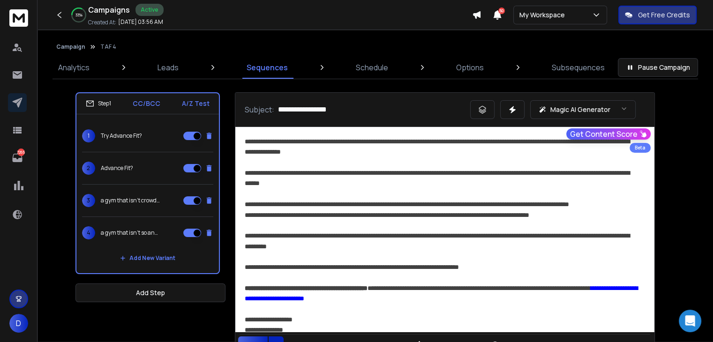  What do you see at coordinates (148, 258) in the screenshot?
I see `button: Add New Variant` at bounding box center [148, 258].